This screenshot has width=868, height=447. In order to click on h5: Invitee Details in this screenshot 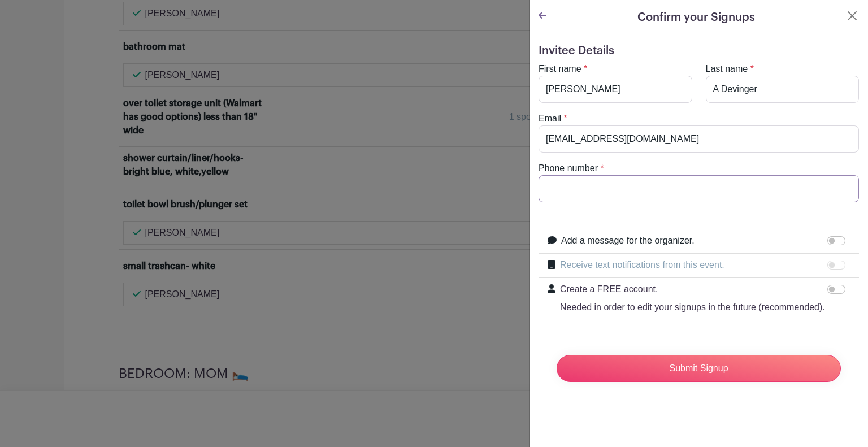, I will do `click(699, 51)`.